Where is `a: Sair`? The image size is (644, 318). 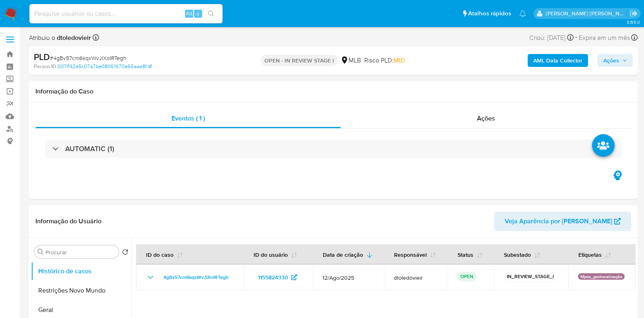 a: Sair is located at coordinates (633, 13).